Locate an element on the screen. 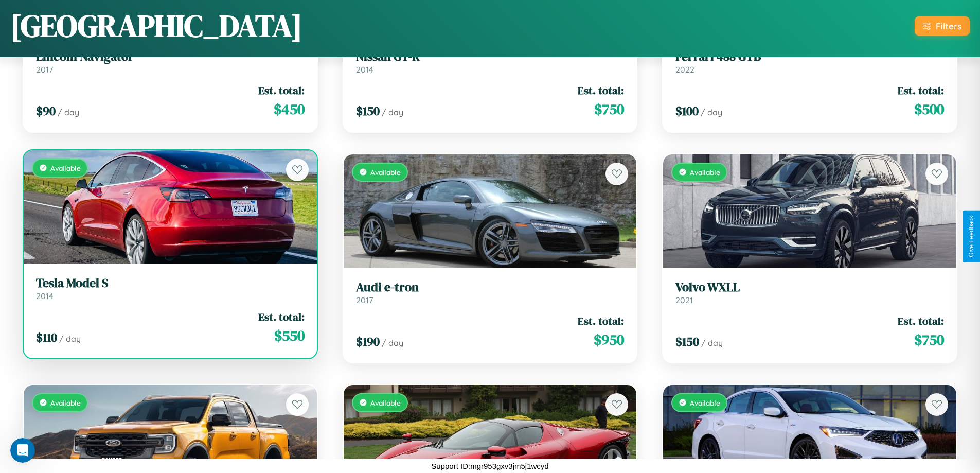 The width and height of the screenshot is (980, 473). p: Support ID: mgr953gxv3jm5j1wcyd is located at coordinates (490, 466).